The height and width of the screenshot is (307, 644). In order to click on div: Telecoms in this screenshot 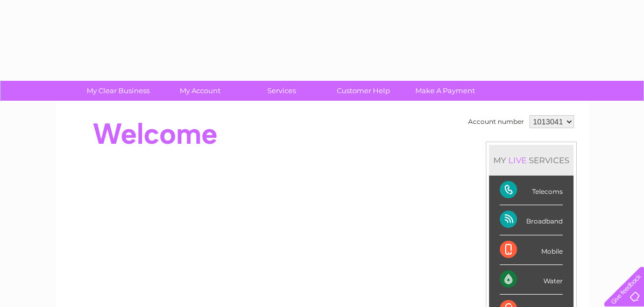, I will do `click(531, 190)`.